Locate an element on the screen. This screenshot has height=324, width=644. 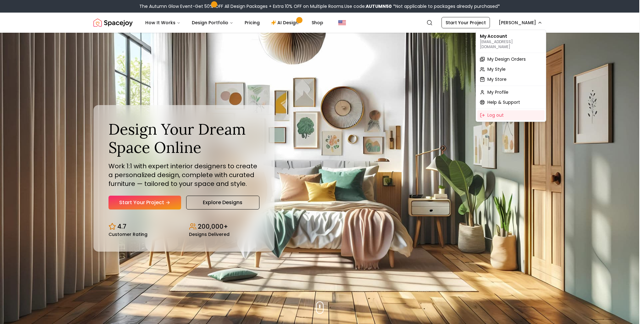
span: My Style is located at coordinates (497, 69).